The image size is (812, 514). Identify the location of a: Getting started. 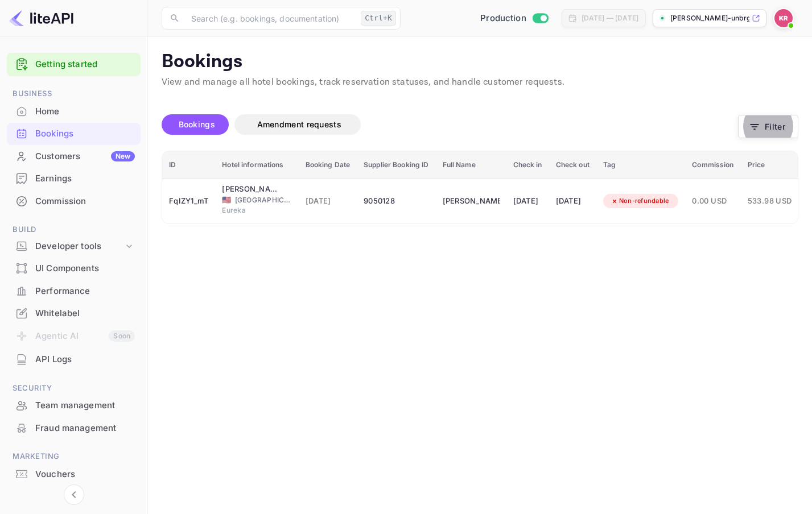
(85, 64).